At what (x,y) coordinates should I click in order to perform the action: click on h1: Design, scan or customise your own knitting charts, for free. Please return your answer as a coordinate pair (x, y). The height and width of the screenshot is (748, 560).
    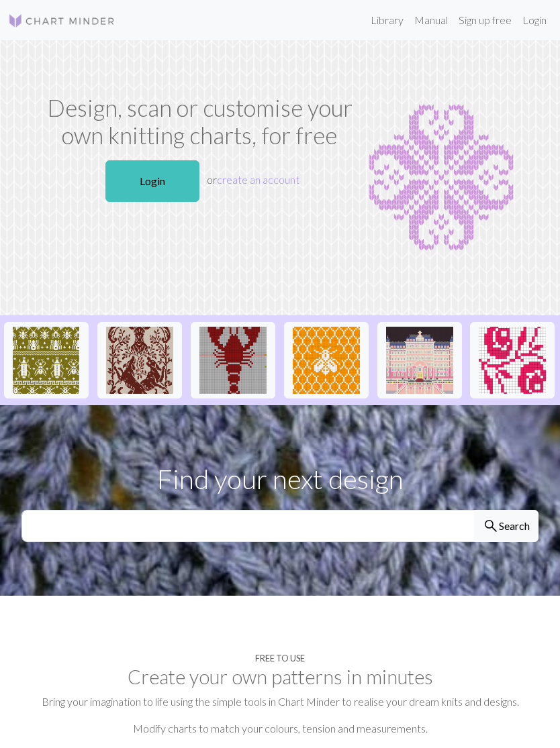
    Looking at the image, I should click on (199, 121).